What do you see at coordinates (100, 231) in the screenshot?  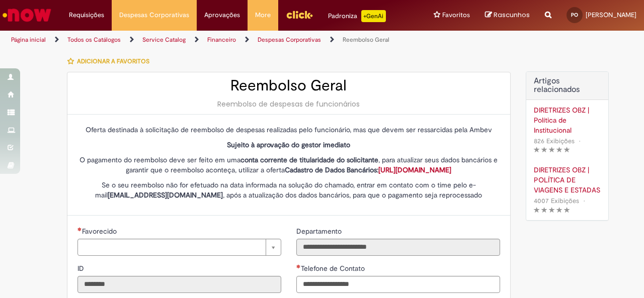 I see `span: Necessários - Favorecido` at bounding box center [100, 231].